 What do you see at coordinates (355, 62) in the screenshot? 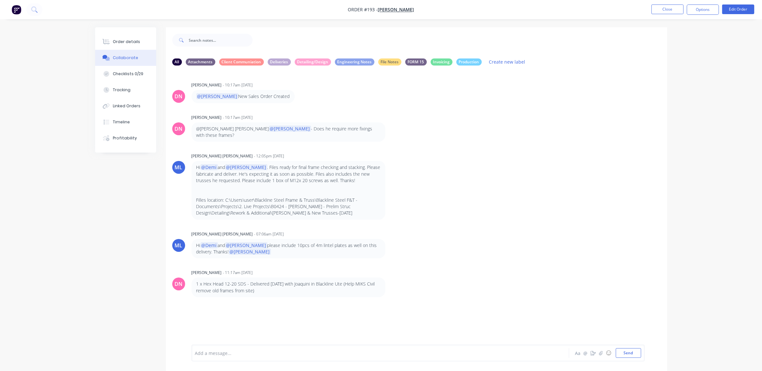
I see `div: Engineering Notes` at bounding box center [355, 62].